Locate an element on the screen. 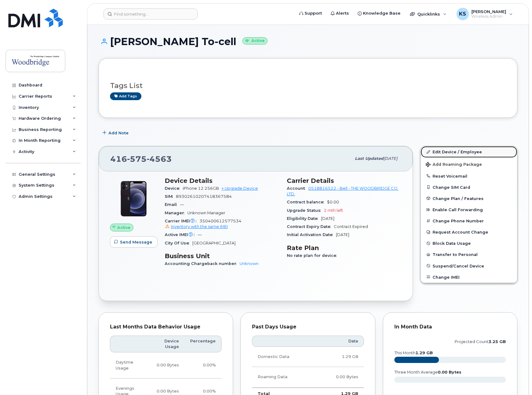  span: $0.00 is located at coordinates (333, 202).